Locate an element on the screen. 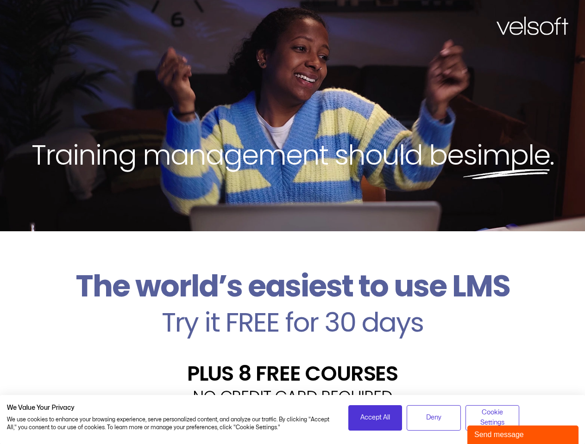 This screenshot has width=585, height=444. div: Send message is located at coordinates (56, 11).